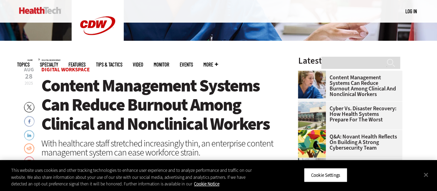  What do you see at coordinates (186, 64) in the screenshot?
I see `a: Events` at bounding box center [186, 64].